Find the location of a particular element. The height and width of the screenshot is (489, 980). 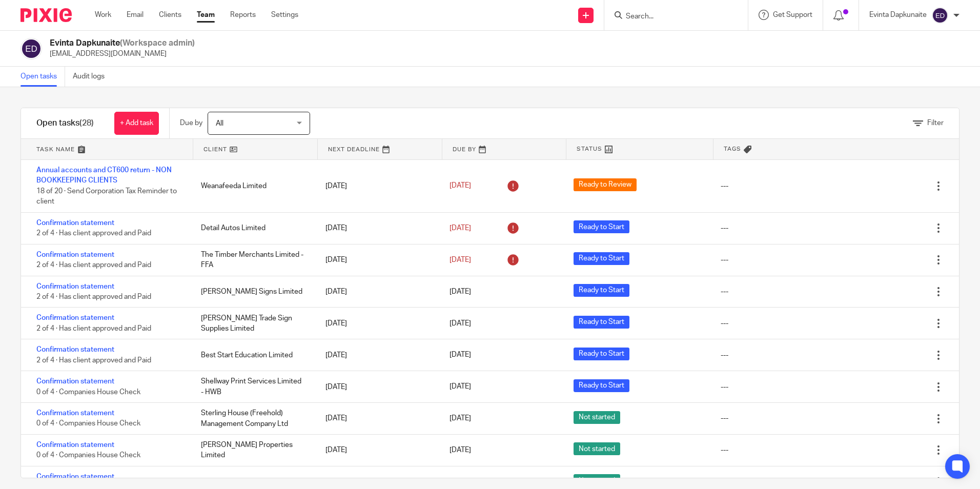

a: Annual accounts and CT600 return - NON BOOKKEEPING CLIENTS is located at coordinates (104, 175).